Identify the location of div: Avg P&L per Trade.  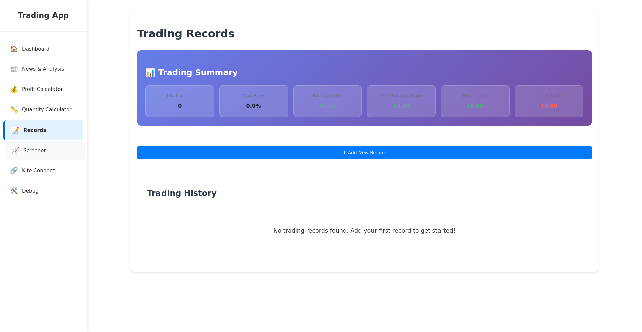
(401, 96).